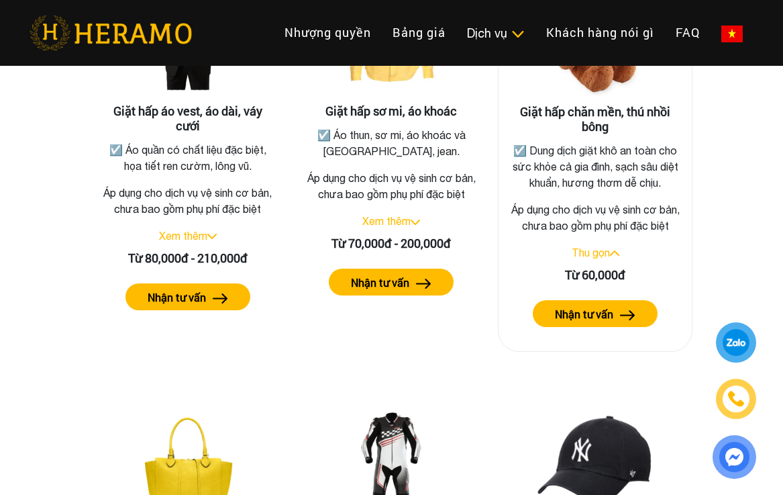  What do you see at coordinates (188, 258) in the screenshot?
I see `div: Từ 80,000đ - 210,000đ` at bounding box center [188, 258].